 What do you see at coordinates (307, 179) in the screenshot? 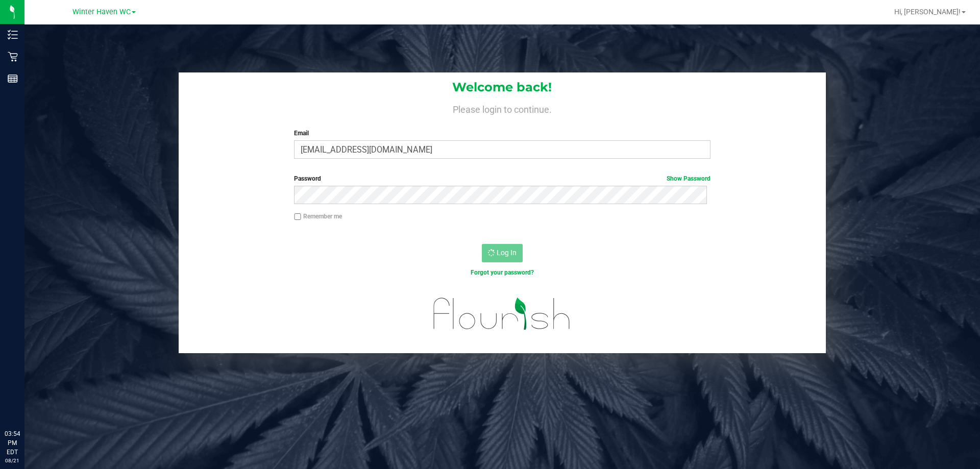
I see `span: Password` at bounding box center [307, 179].